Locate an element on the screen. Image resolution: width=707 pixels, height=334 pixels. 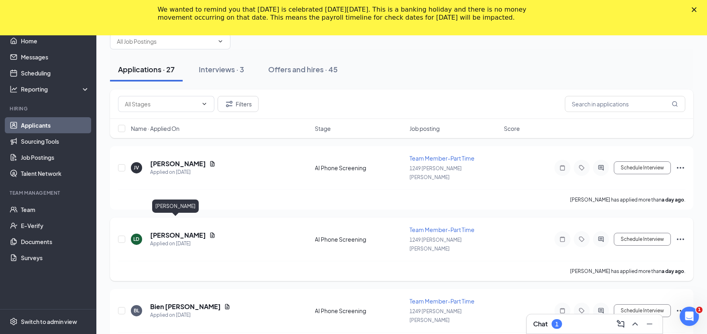
div: Close is located at coordinates (696, 10).